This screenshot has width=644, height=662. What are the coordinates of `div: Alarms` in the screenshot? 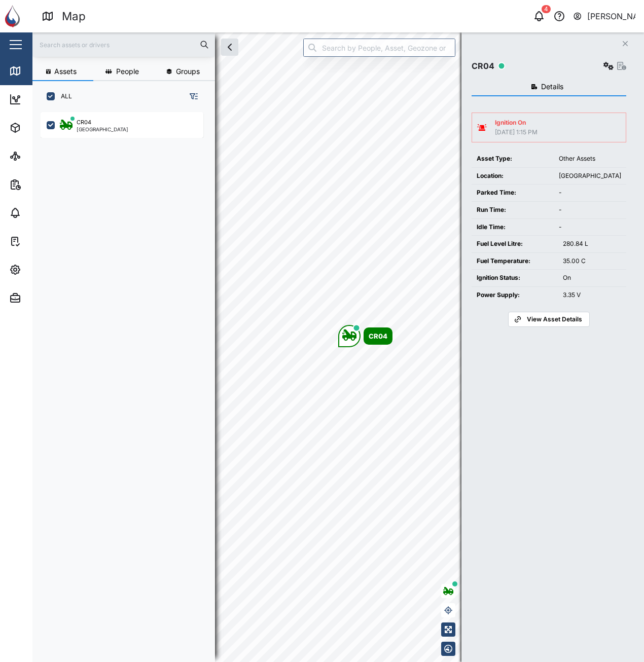 It's located at (42, 213).